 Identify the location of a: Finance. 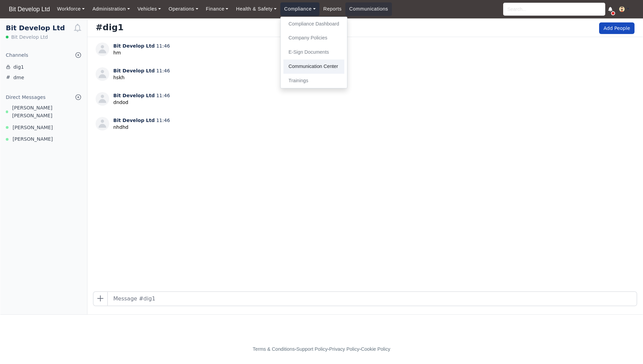
(217, 9).